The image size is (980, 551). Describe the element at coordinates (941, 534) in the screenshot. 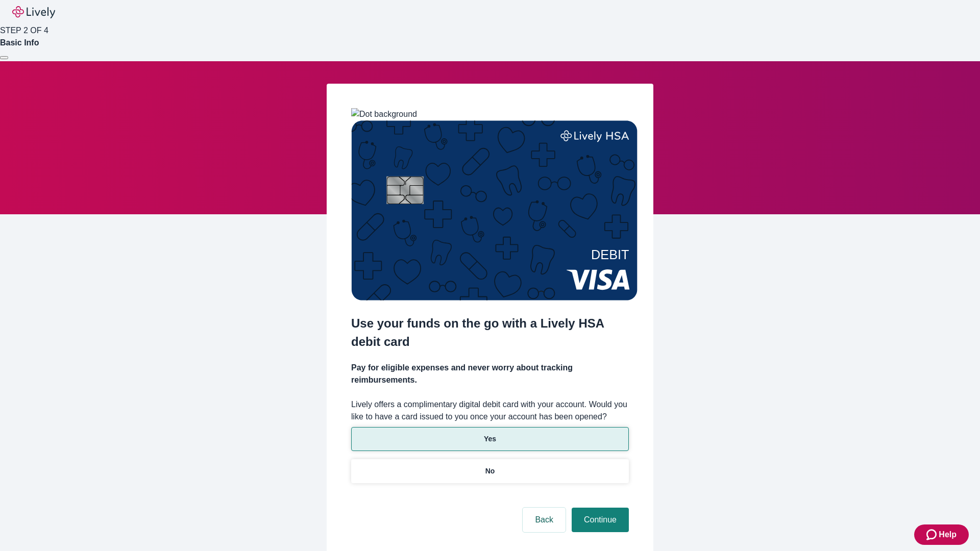

I see `button: Zendesk support iconHelp` at that location.